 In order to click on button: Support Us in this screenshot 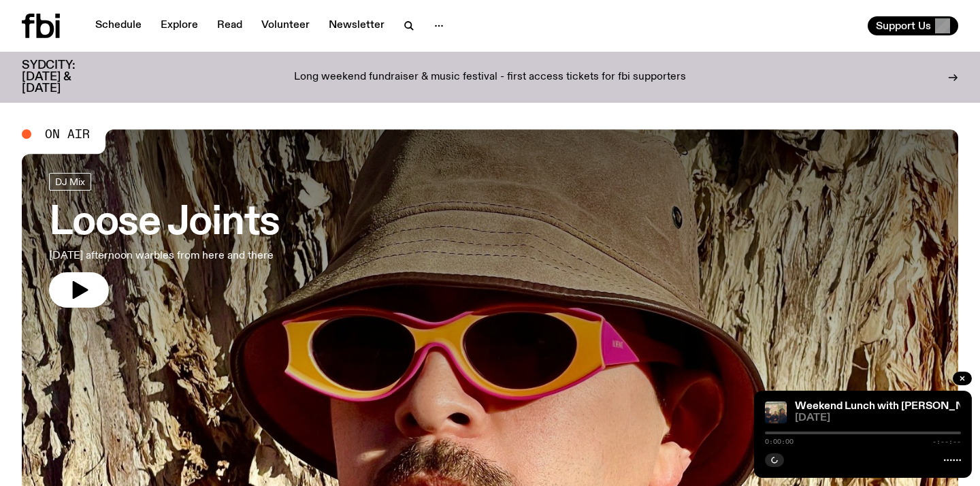, I will do `click(913, 26)`.